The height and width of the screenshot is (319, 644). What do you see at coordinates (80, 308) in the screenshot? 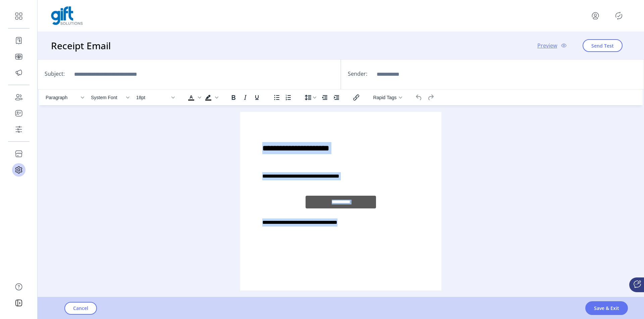
I see `button: Cancel` at bounding box center [80, 308].